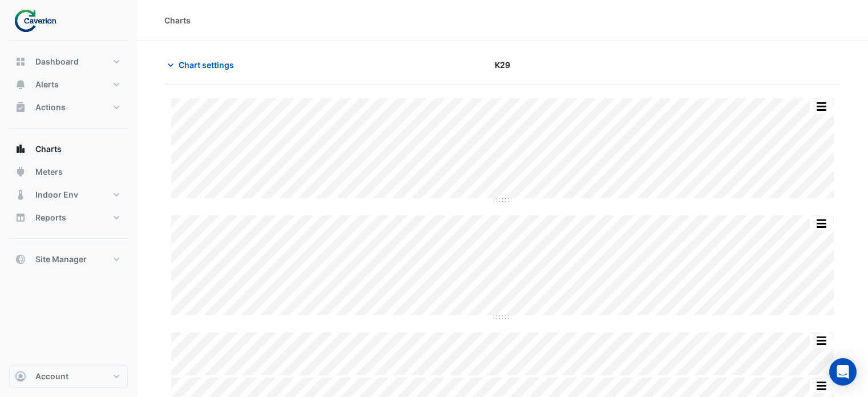 The width and height of the screenshot is (868, 397). I want to click on app-icon: Meters, so click(20, 172).